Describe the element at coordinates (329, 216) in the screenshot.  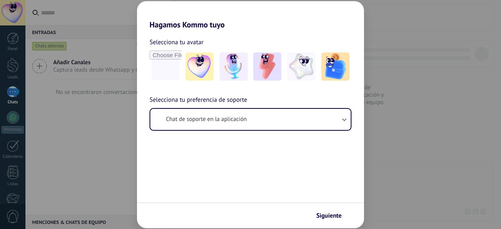
I see `span: Siguiente` at that location.